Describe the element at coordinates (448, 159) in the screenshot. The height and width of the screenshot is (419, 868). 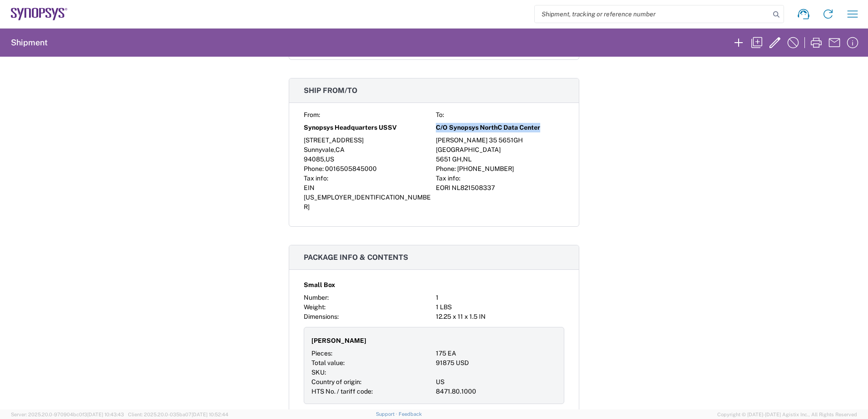
I see `span: 5651 GH` at that location.